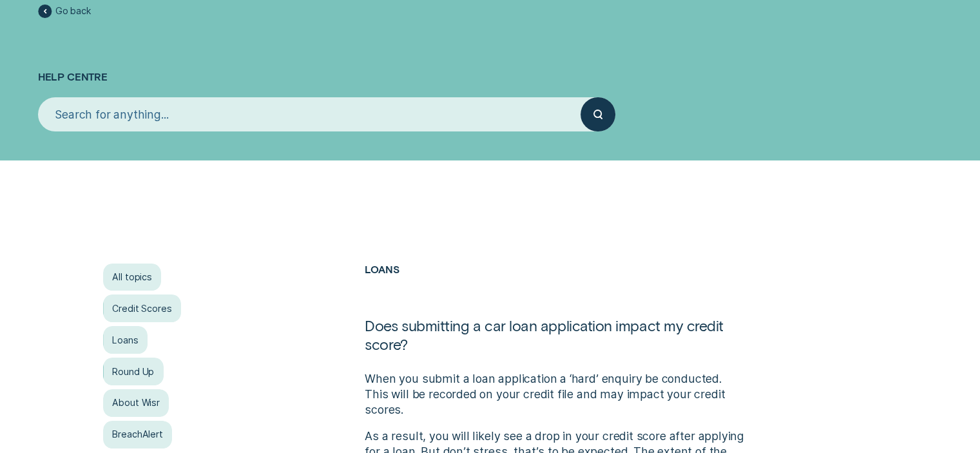 Image resolution: width=980 pixels, height=453 pixels. What do you see at coordinates (597, 114) in the screenshot?
I see `button: Submit your search query.` at bounding box center [597, 114].